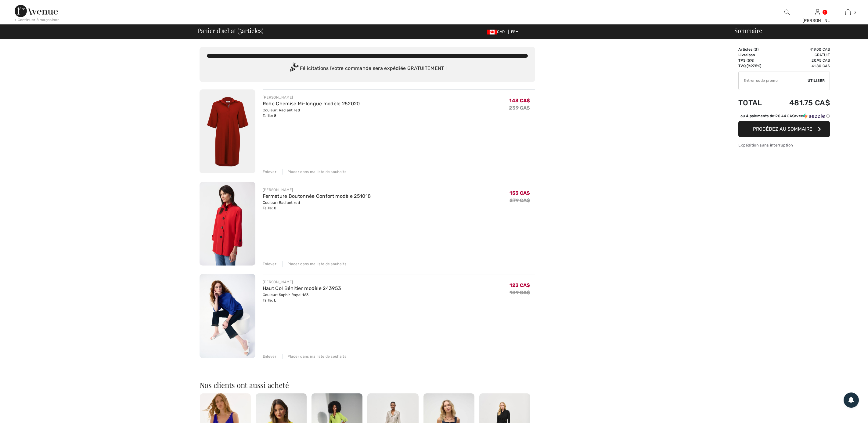 Image resolution: width=868 pixels, height=423 pixels. Describe the element at coordinates (519, 100) in the screenshot. I see `span: 143 CA$` at that location.